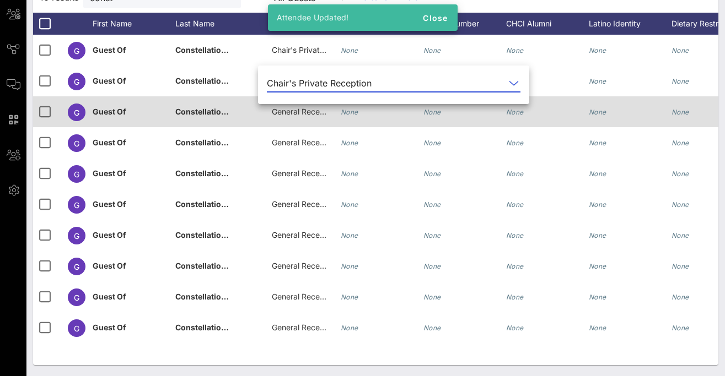 The height and width of the screenshot is (376, 725). What do you see at coordinates (465, 24) in the screenshot?
I see `div: Mobile Number` at bounding box center [465, 24].